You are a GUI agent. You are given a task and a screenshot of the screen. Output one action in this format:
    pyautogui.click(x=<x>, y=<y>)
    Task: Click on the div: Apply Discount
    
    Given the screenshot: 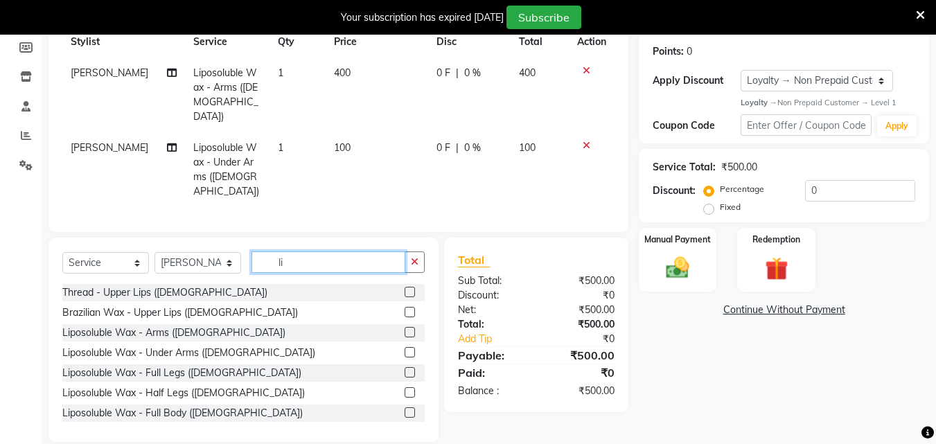 What is the action you would take?
    pyautogui.click(x=696, y=80)
    